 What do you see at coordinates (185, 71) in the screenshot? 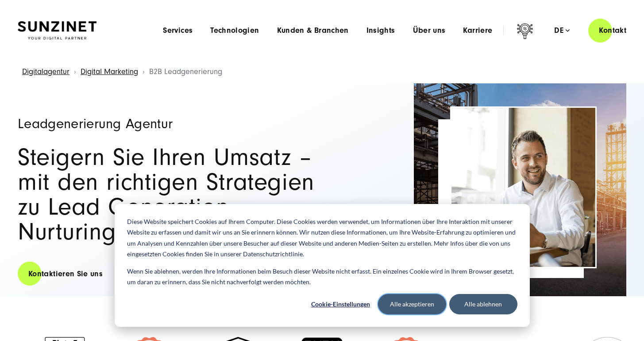
I see `span: B2B Leadgenerierung` at bounding box center [185, 71].